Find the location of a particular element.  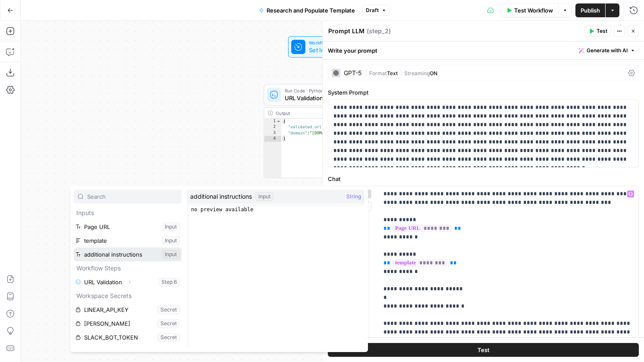

span: Workflow is located at coordinates (331, 42).